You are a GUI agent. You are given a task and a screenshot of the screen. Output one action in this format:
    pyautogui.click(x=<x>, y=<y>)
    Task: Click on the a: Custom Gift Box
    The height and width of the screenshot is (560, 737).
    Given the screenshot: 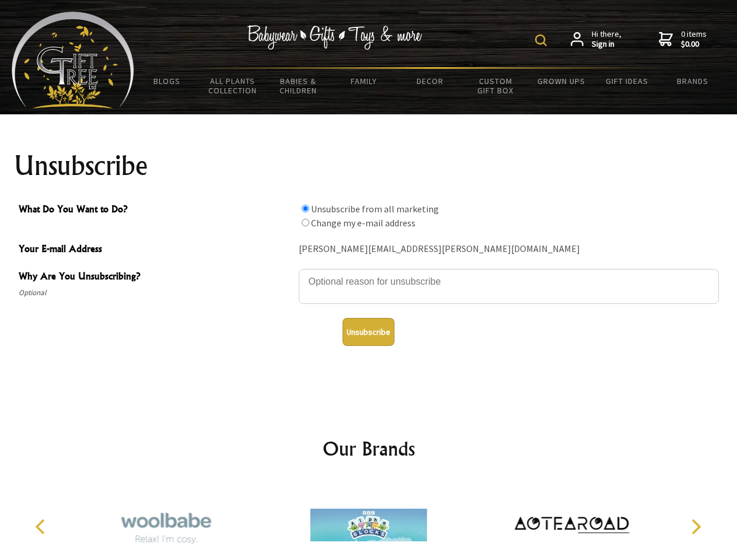 What is the action you would take?
    pyautogui.click(x=496, y=86)
    